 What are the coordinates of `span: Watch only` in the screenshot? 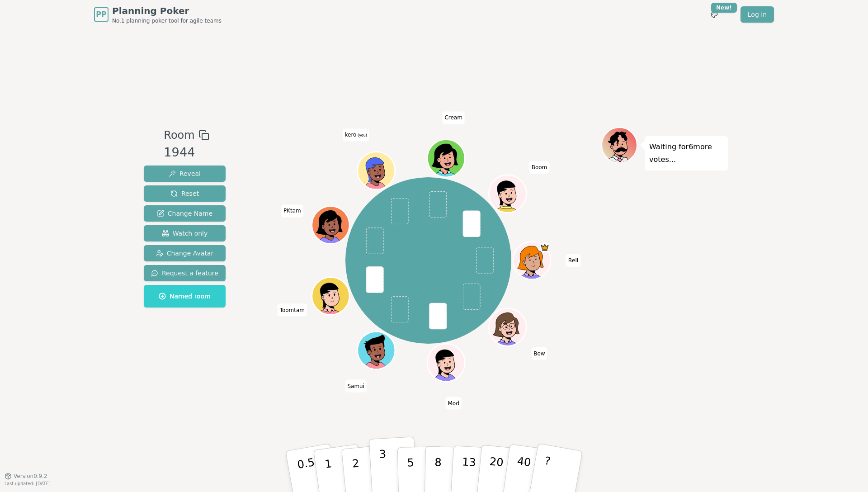 It's located at (185, 233).